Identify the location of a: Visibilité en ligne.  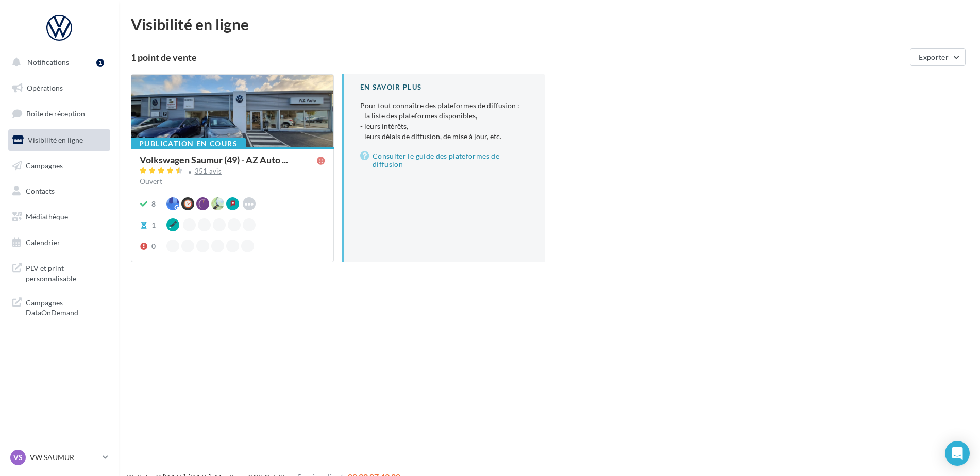
(60, 140).